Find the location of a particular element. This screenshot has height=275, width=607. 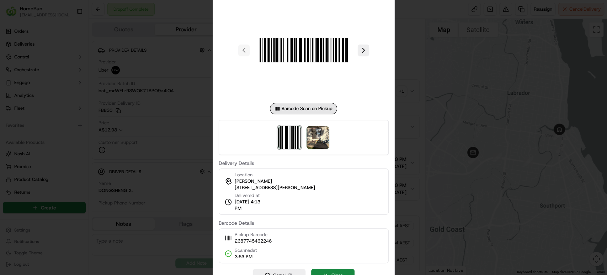

span: Scanned at is located at coordinates (246, 250).